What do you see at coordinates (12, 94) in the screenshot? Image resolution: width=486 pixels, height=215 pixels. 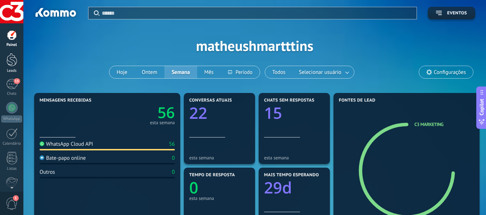 I see `div: Chats` at bounding box center [12, 94].